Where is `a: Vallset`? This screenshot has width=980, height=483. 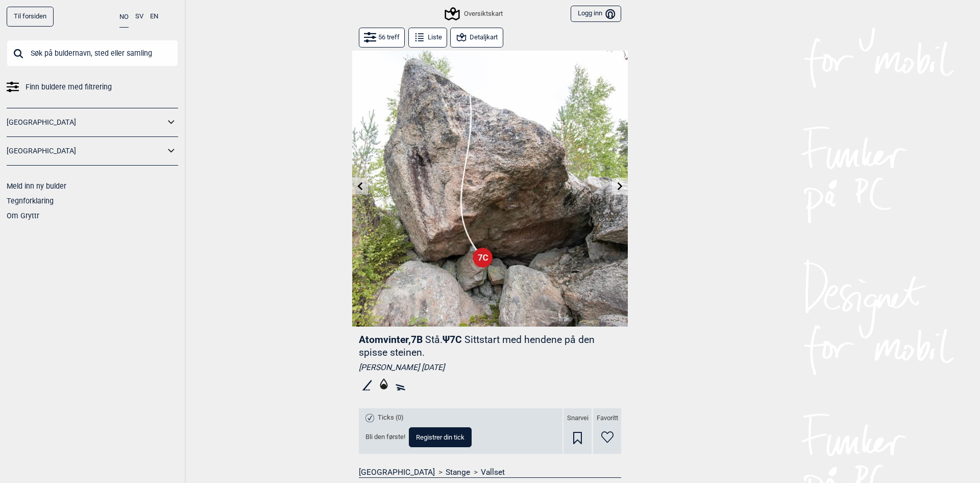 a: Vallset is located at coordinates (493, 472).